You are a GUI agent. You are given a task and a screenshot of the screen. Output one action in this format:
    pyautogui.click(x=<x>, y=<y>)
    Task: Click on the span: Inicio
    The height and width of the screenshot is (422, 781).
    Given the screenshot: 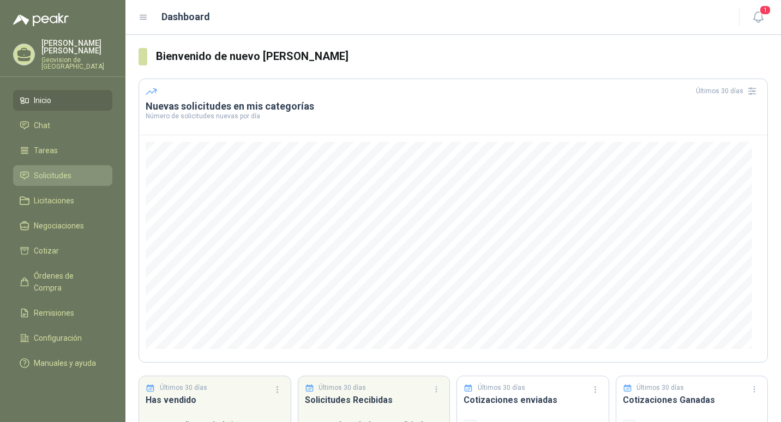 What is the action you would take?
    pyautogui.click(x=43, y=100)
    